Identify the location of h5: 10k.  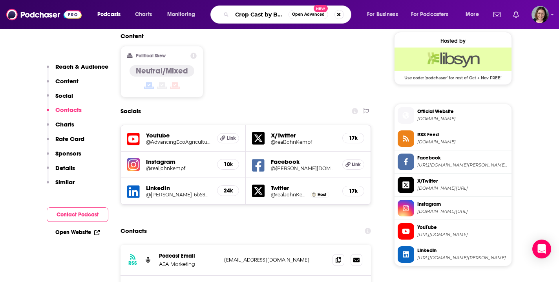
(228, 164).